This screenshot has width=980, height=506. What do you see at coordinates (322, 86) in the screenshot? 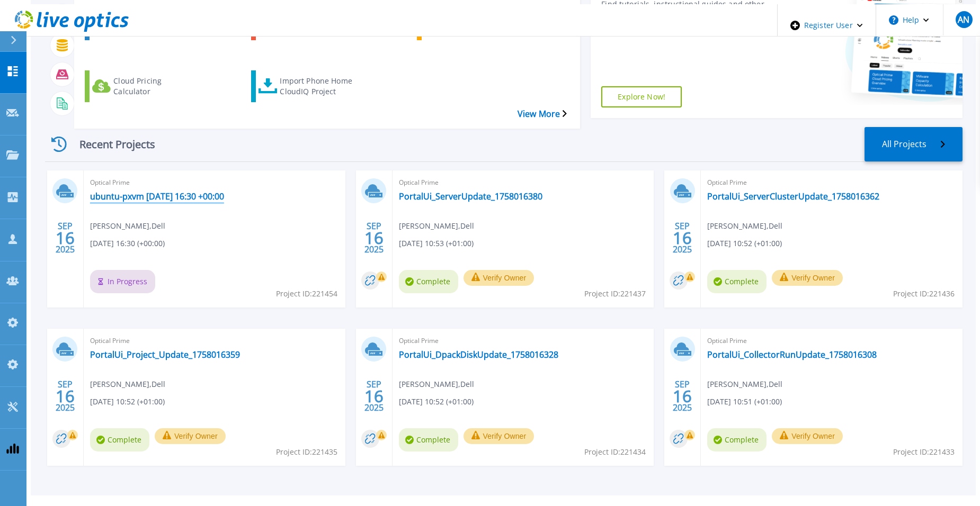
I see `div: Import Phone Home CloudIQ Project` at bounding box center [322, 86].